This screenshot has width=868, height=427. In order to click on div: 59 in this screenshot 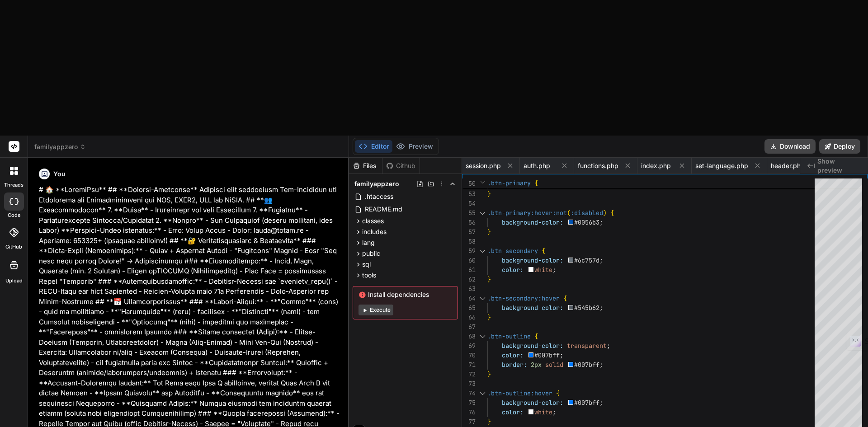, I will do `click(468, 251)`.